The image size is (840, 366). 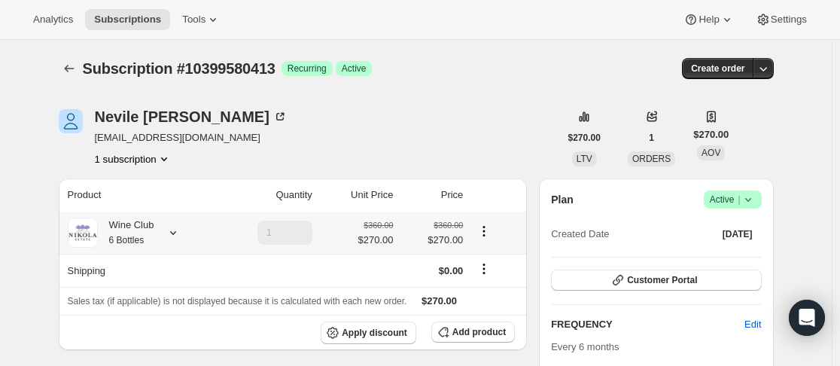 I want to click on div: Open Intercom Messenger, so click(x=807, y=318).